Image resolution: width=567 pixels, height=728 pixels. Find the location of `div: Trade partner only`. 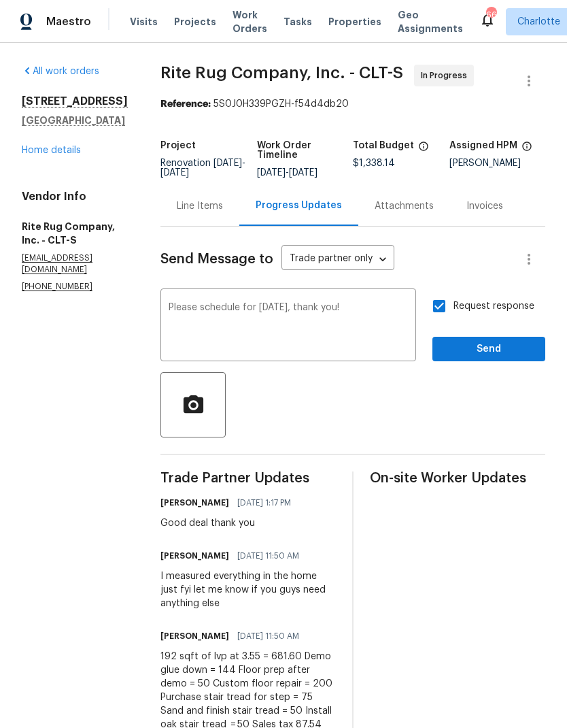

div: Trade partner only is located at coordinates (337, 259).